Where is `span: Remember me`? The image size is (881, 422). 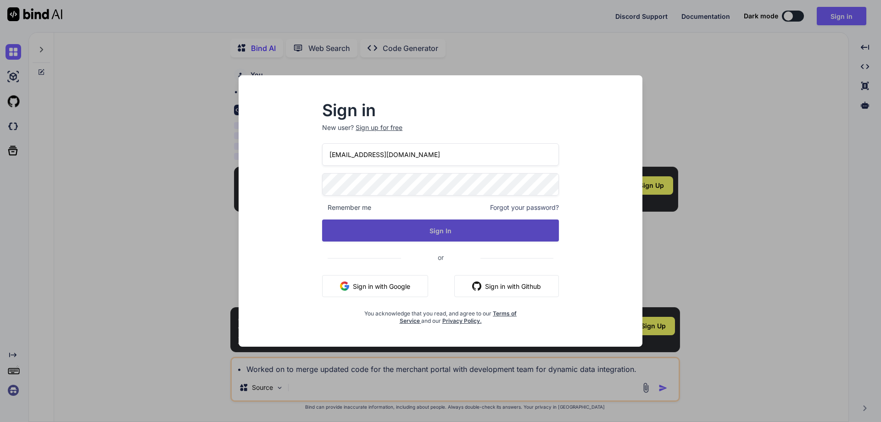
span: Remember me is located at coordinates (347, 207).